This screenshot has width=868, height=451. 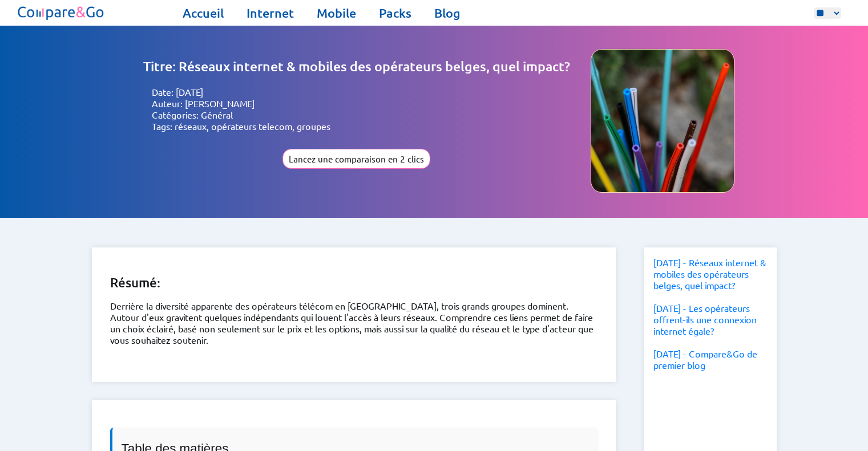 I want to click on button: Lancez une comparaison en 2 clics, so click(x=356, y=158).